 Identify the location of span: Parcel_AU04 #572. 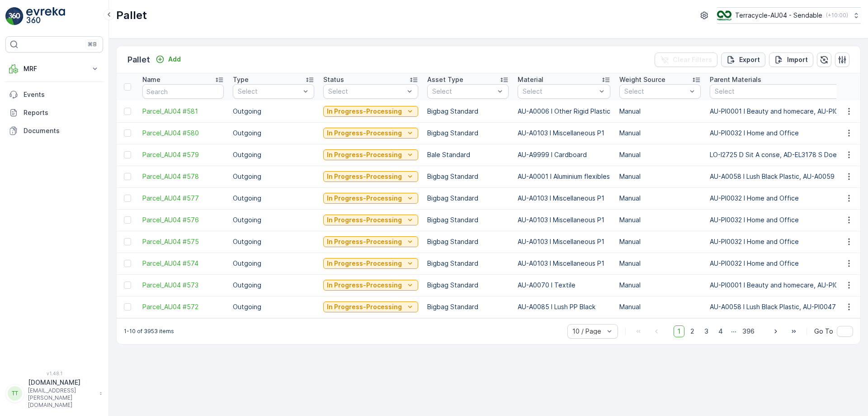
(183, 307).